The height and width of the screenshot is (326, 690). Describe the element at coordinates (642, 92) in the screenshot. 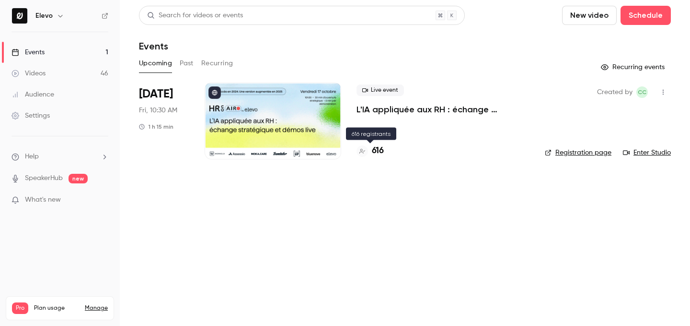

I see `span: CC` at that location.